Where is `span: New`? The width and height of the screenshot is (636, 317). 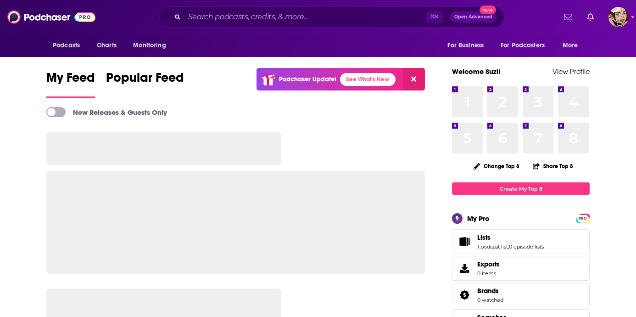
span: New is located at coordinates (488, 10).